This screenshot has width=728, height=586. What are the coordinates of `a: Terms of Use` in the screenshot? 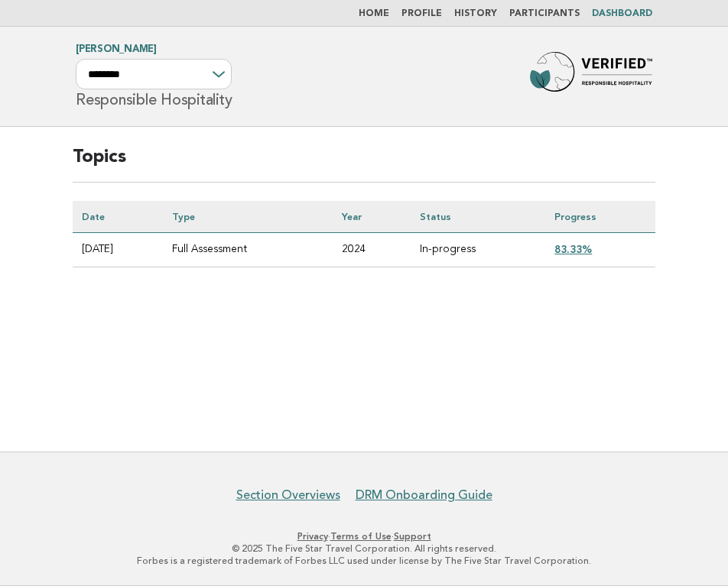 It's located at (361, 536).